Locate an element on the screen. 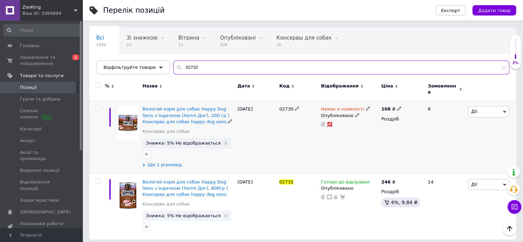 The image size is (523, 242). span: Замовлення is located at coordinates (443, 89).